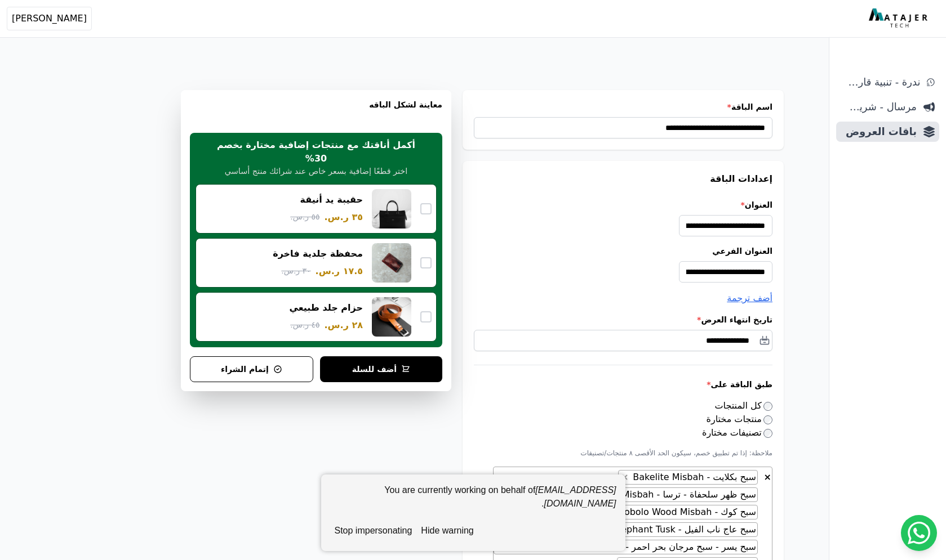 The height and width of the screenshot is (560, 946). Describe the element at coordinates (879, 107) in the screenshot. I see `span: مرسال - شريط دعاية` at that location.